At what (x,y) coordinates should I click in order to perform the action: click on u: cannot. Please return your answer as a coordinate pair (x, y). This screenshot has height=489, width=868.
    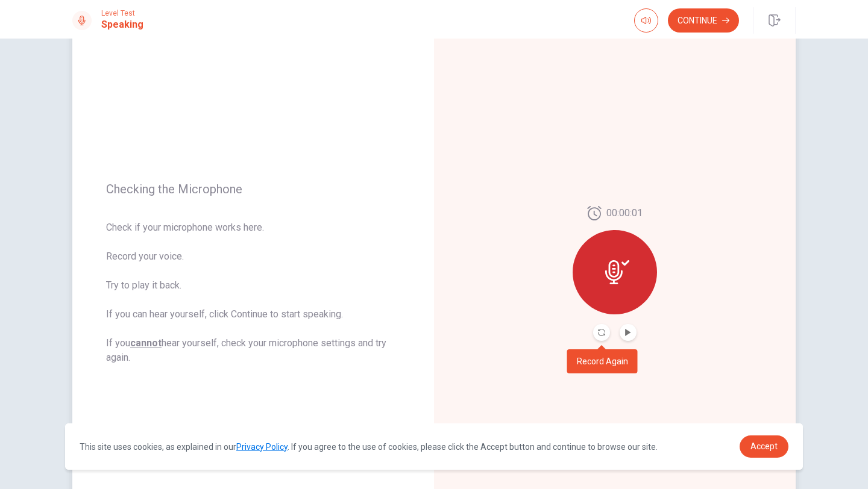
    Looking at the image, I should click on (146, 343).